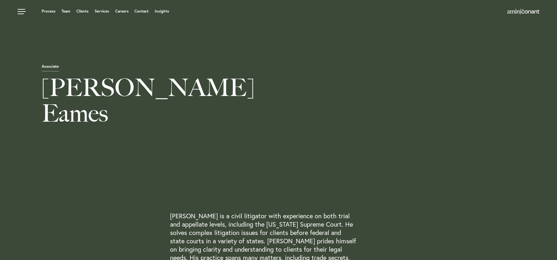 Image resolution: width=557 pixels, height=260 pixels. Describe the element at coordinates (162, 11) in the screenshot. I see `a: Insights` at that location.